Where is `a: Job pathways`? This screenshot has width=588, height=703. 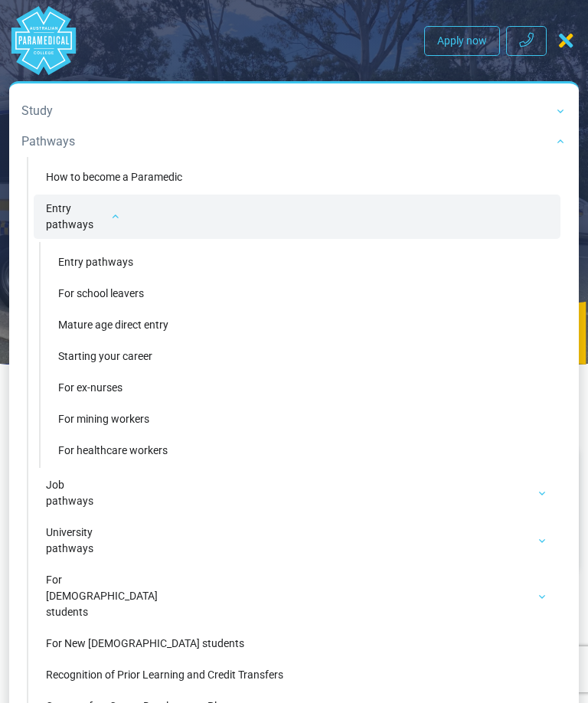 a: Job pathways is located at coordinates (297, 493).